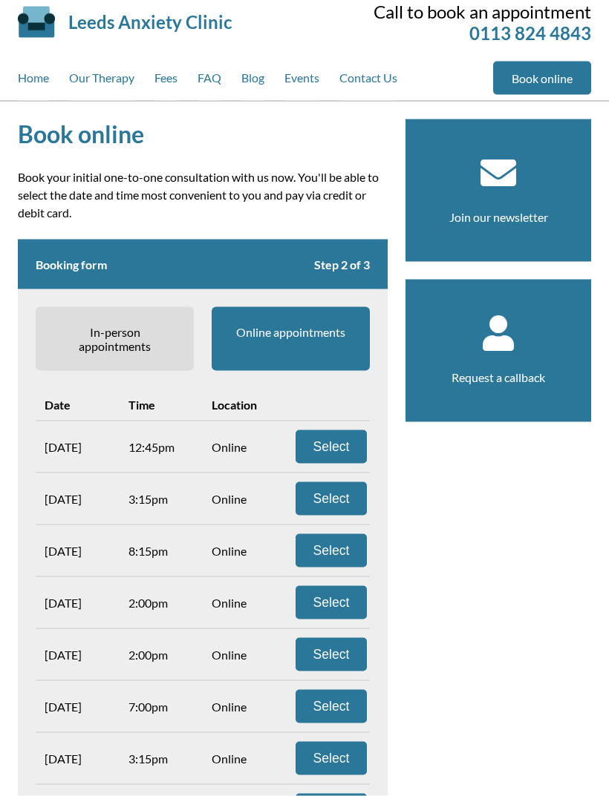 This screenshot has height=796, width=609. I want to click on a: Leeds Anxiety Clinic, so click(150, 22).